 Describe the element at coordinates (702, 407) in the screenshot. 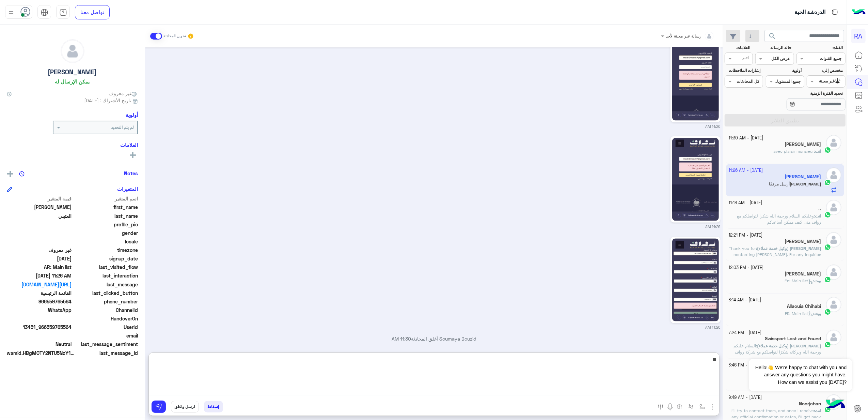

I see `img: select flow` at that location.